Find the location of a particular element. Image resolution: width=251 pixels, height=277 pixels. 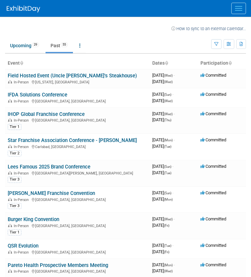

a: Pareto Health Prospective Members Meeting is located at coordinates (58, 265).